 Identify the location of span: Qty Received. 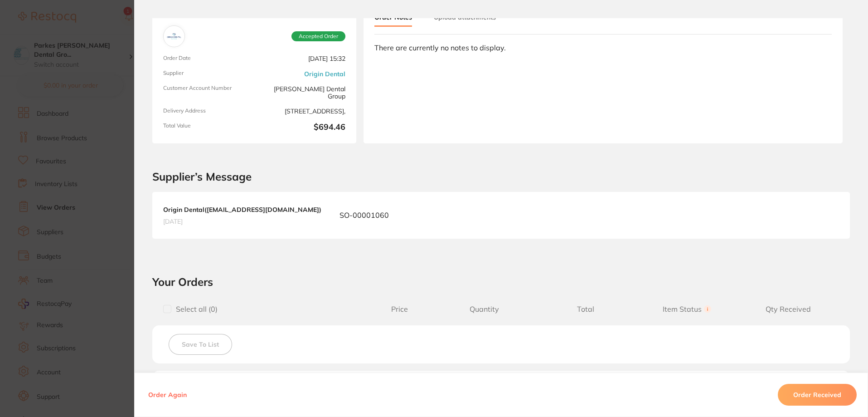
(788, 309).